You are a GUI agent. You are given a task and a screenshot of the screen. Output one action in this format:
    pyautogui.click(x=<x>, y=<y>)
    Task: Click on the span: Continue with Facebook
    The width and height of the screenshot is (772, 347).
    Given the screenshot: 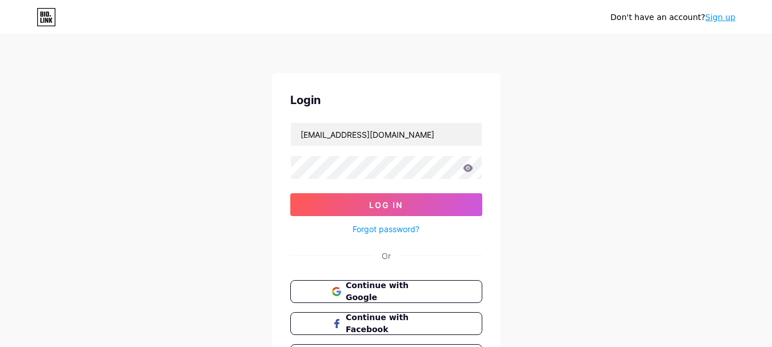 What is the action you would take?
    pyautogui.click(x=392, y=323)
    